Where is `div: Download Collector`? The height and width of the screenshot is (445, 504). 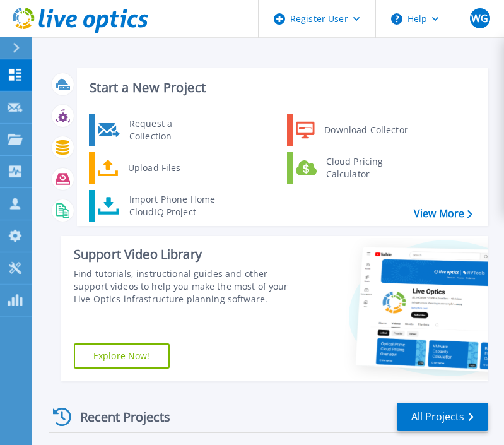 div: Download Collector is located at coordinates (366, 130).